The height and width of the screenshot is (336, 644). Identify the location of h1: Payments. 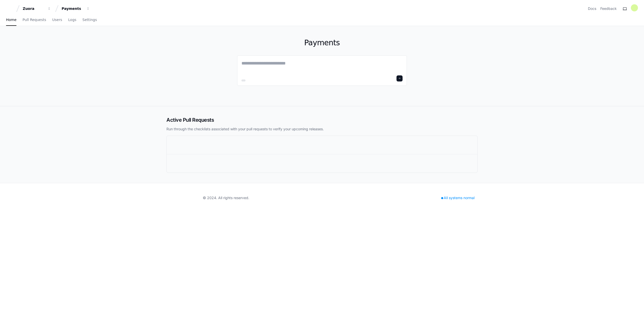
(322, 43).